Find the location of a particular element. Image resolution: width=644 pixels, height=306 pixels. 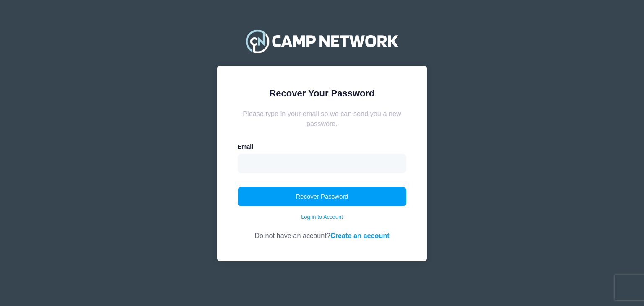

div: Recover Your Password is located at coordinates (322, 93).